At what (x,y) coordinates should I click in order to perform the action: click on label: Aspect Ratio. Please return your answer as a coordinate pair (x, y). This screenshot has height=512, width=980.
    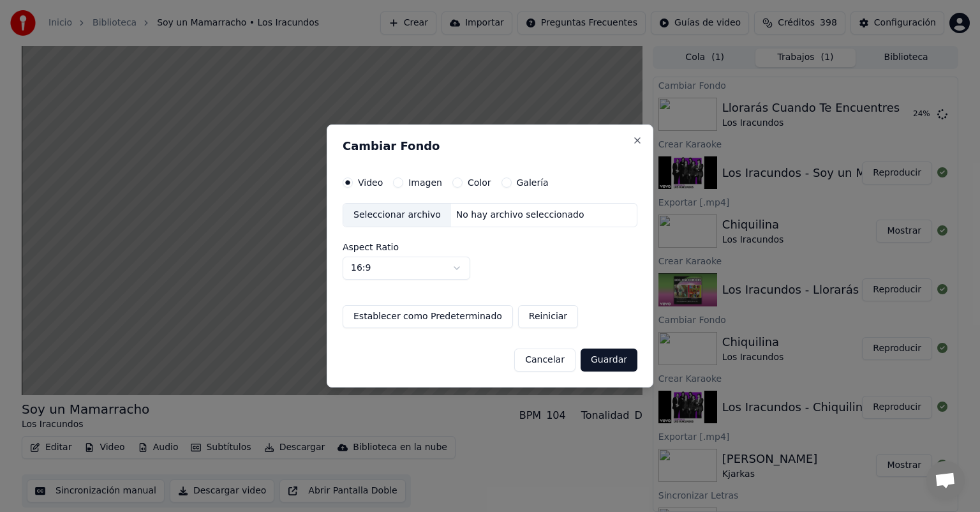
    Looking at the image, I should click on (490, 247).